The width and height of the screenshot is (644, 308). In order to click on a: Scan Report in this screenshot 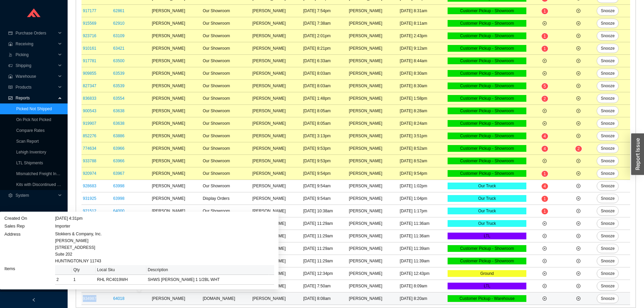, I will do `click(27, 142)`.